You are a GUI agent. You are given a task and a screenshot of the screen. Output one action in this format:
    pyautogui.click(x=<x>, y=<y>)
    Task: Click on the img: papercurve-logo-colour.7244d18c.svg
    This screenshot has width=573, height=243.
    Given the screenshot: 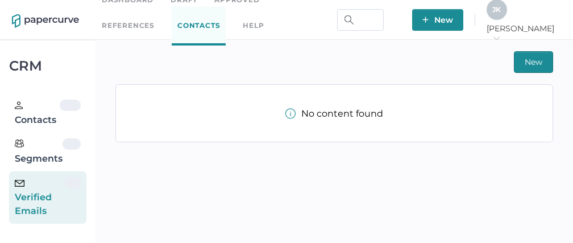 What is the action you would take?
    pyautogui.click(x=45, y=21)
    